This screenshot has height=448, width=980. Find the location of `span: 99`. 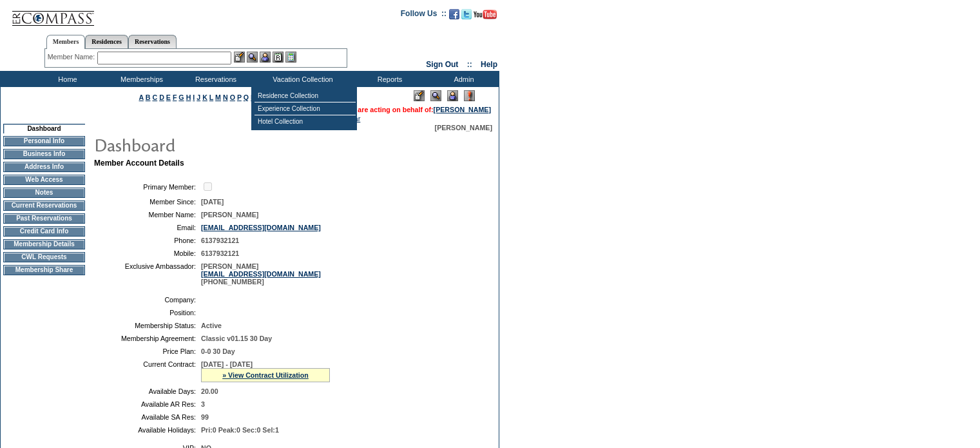

span: 99 is located at coordinates (204, 417).